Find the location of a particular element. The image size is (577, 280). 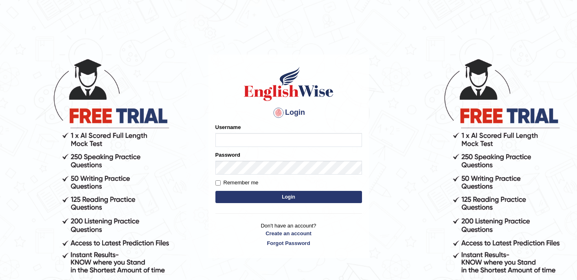

button: Login is located at coordinates (289, 197).